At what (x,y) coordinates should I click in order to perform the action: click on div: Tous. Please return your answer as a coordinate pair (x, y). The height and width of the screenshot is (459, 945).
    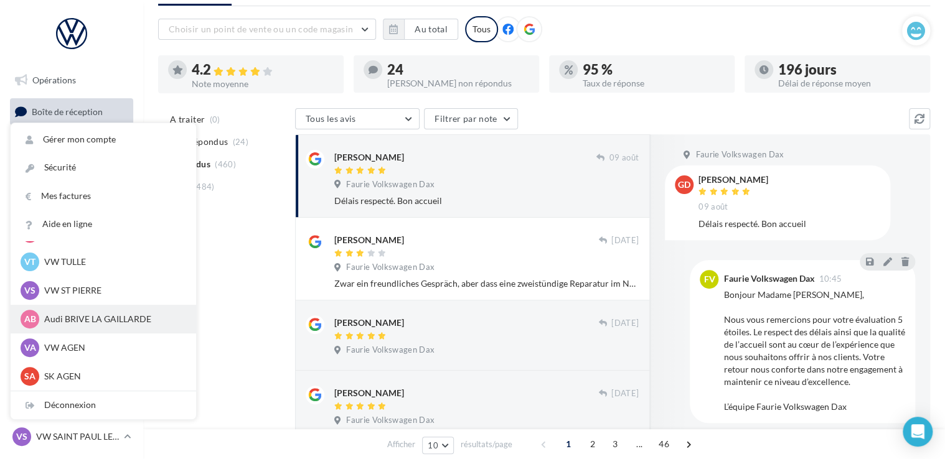
    Looking at the image, I should click on (481, 29).